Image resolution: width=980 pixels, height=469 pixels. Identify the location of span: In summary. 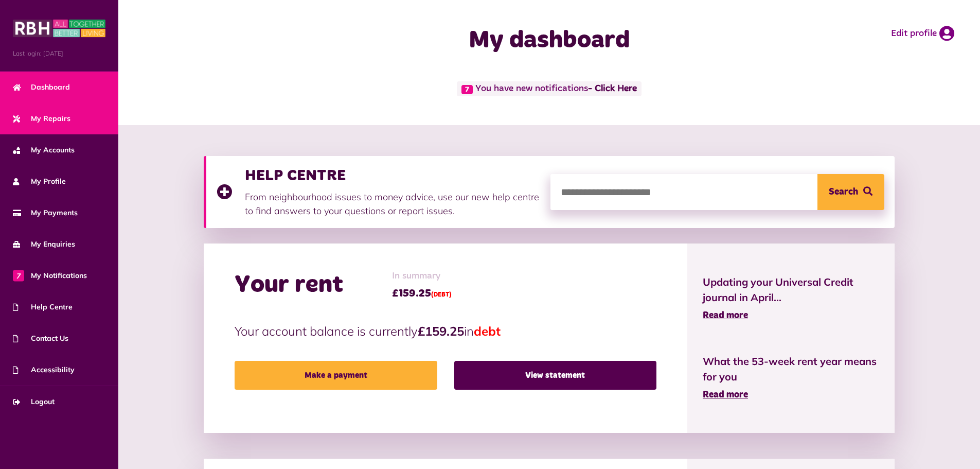
(422, 276).